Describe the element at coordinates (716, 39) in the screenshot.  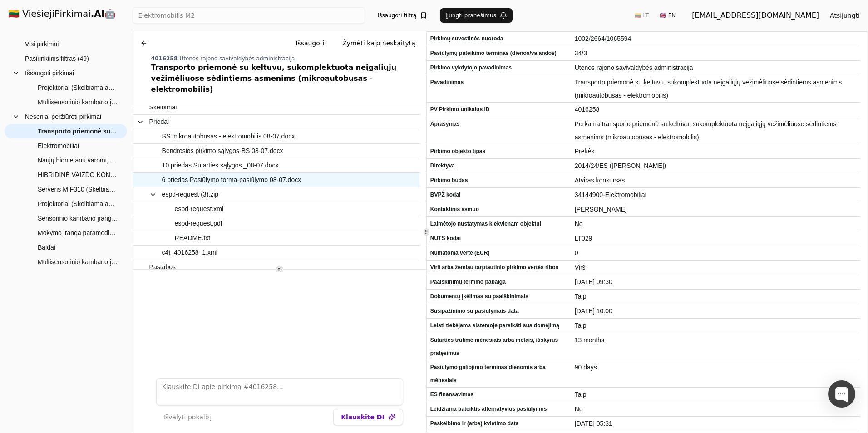
I see `span: 1002/2664/1065594` at that location.